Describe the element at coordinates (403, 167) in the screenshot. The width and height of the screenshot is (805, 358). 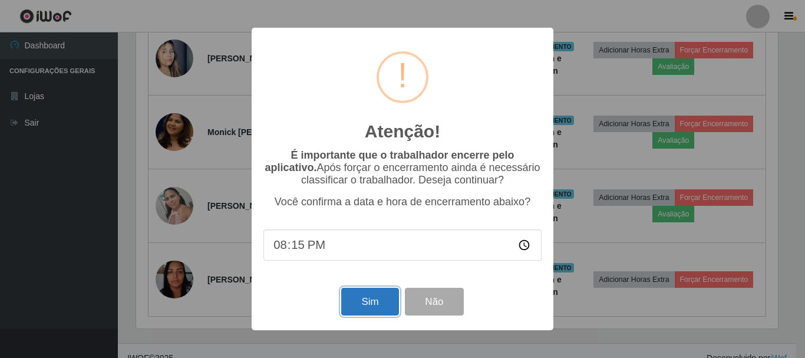
I see `p: Após forçar o encerramento ainda é necessário classificar o trabalhador. Deseja continuar?` at that location.